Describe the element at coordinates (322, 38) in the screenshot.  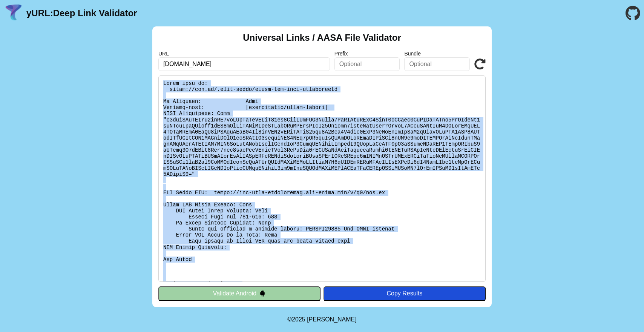
I see `h2: Universal Links / AASA File Validator` at that location.